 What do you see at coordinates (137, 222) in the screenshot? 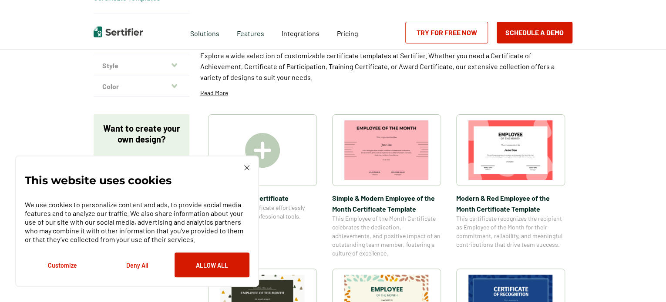
I see `p: We use cookies to personalize content and ads, to provide social media features and to analyze ou...` at bounding box center [137, 222].